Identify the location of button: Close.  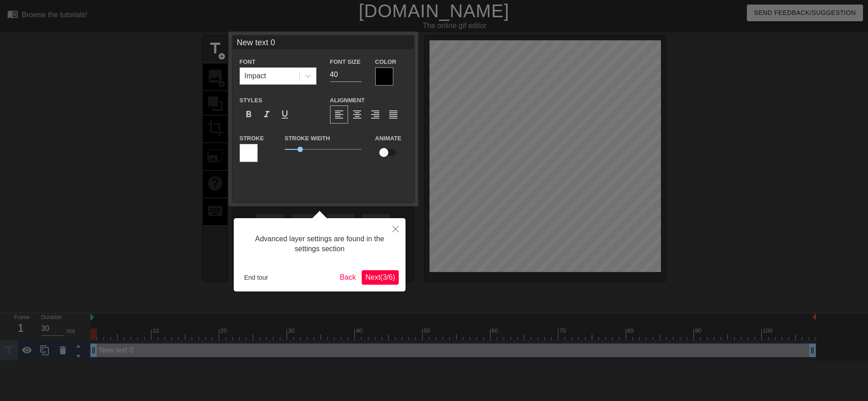
(395, 229).